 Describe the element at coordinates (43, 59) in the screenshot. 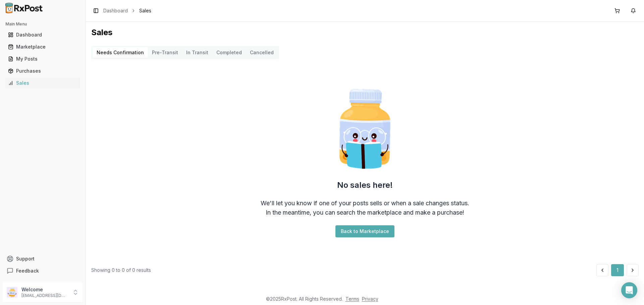

I see `div: My Posts` at that location.